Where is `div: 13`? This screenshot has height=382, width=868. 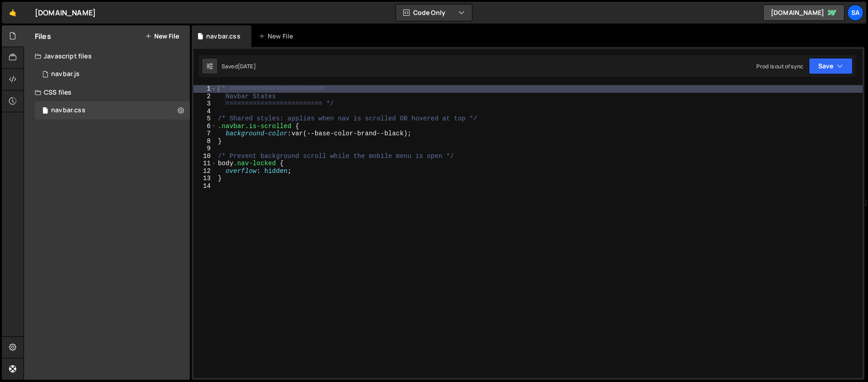
div: 13 is located at coordinates (205, 178).